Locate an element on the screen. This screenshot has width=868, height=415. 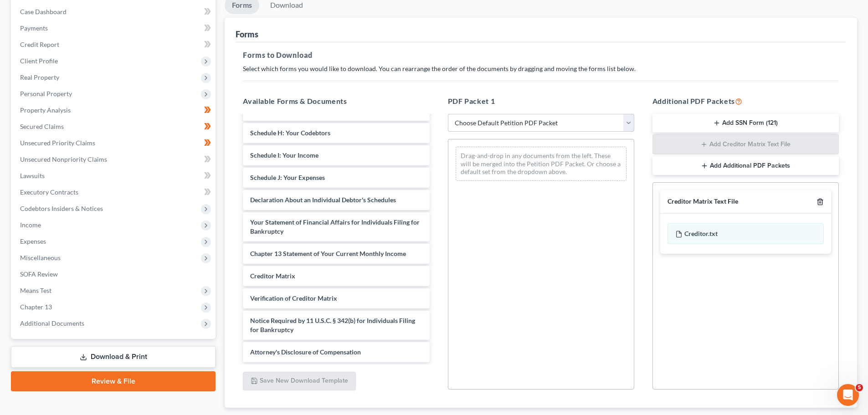
a: Download & Print is located at coordinates (113, 357).